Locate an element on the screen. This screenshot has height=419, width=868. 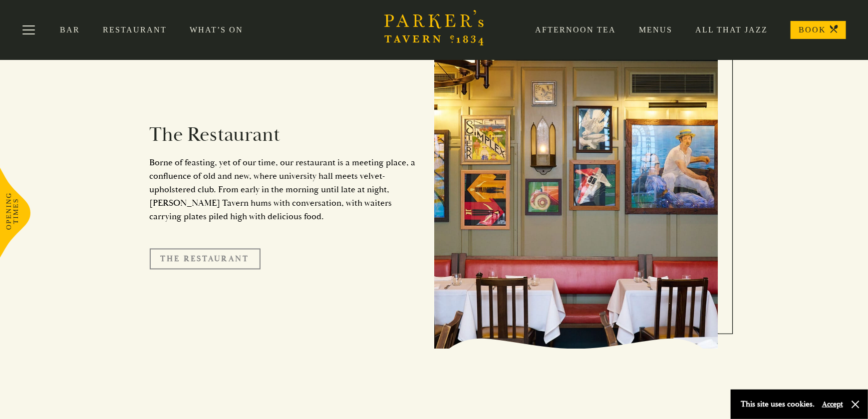
p: Borne of feasting, yet of our time, our restaurant is a meeting place, a confluence of old and ne... is located at coordinates (284, 190).